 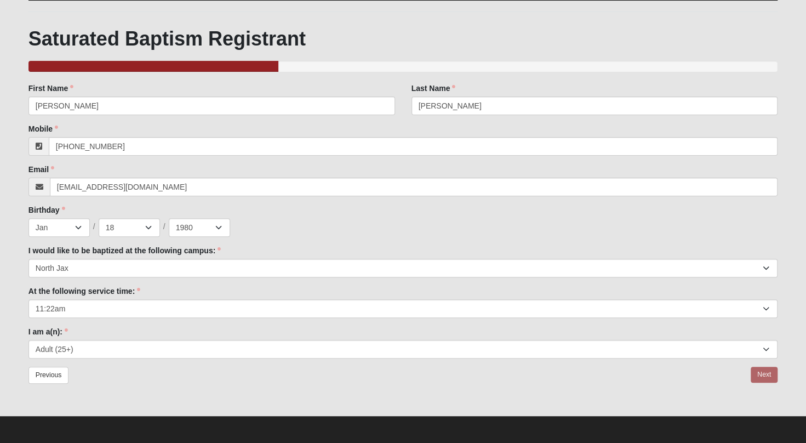 I want to click on label: First Name, so click(x=51, y=88).